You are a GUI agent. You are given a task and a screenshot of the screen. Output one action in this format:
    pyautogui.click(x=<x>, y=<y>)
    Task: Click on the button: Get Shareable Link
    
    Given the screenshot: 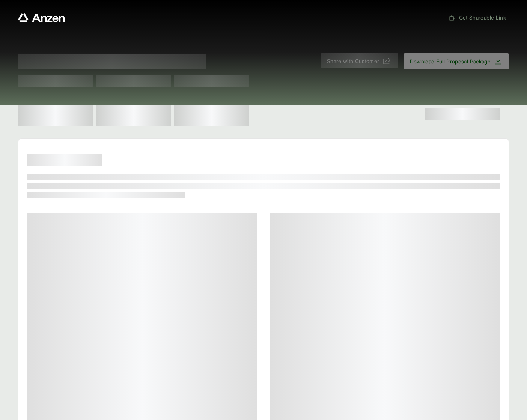 What is the action you would take?
    pyautogui.click(x=477, y=17)
    